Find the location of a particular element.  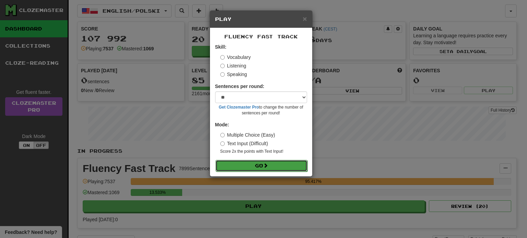

a: Get Clozemaster Pro is located at coordinates (239, 107).